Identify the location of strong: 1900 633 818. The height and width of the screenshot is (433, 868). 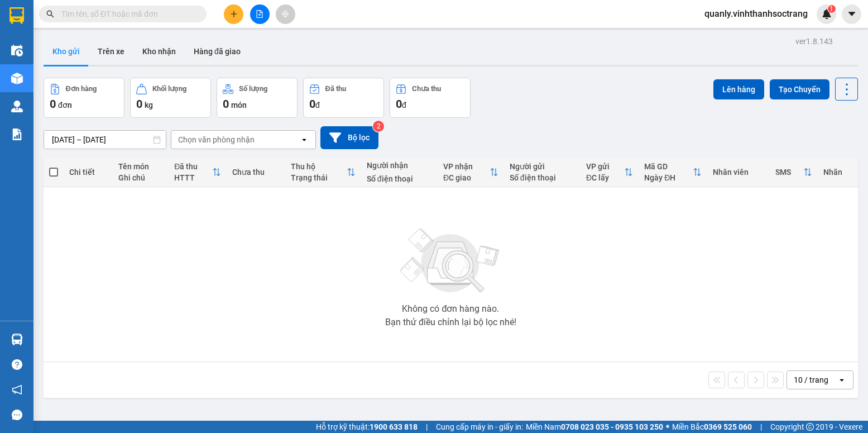
(393, 427).